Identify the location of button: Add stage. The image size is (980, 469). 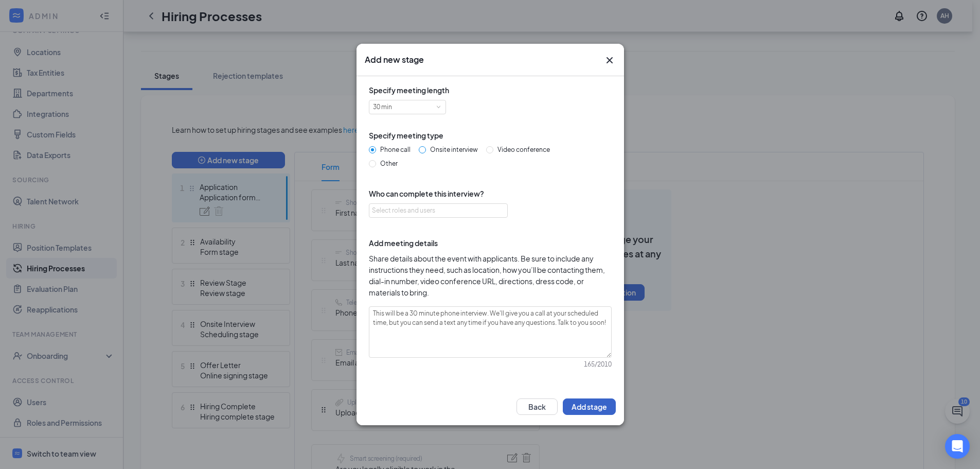
(589, 406).